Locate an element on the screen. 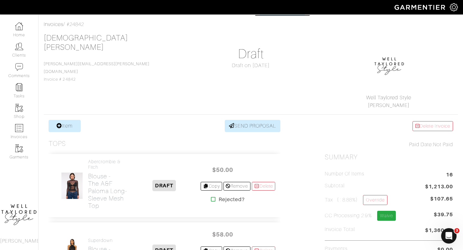 This screenshot has width=463, height=250. span: $58.00 is located at coordinates (223, 235).